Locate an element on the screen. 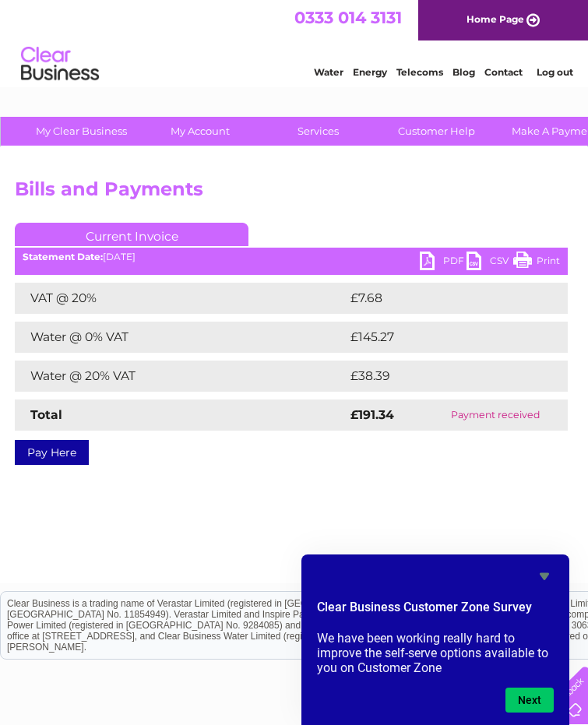 Image resolution: width=588 pixels, height=725 pixels. h2: Clear Business Customer Zone Survey is located at coordinates (435, 611).